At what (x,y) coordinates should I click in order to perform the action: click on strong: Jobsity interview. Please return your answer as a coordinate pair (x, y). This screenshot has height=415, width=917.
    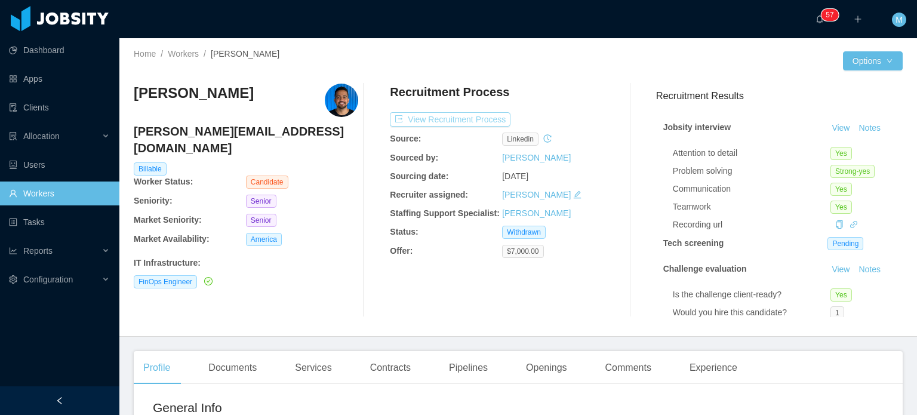
    Looking at the image, I should click on (697, 127).